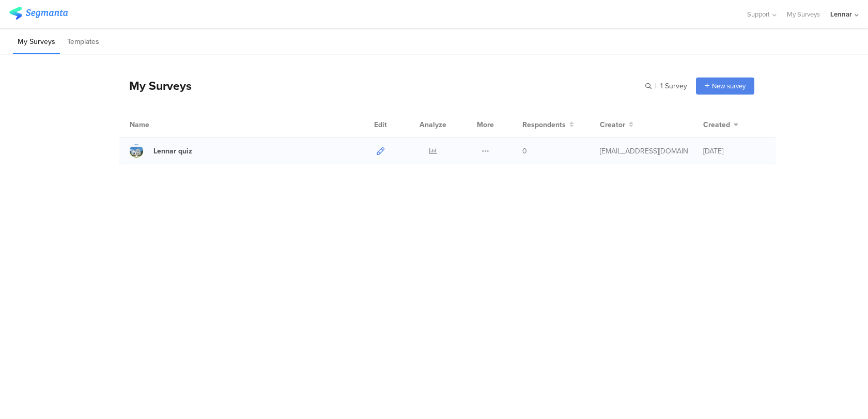 This screenshot has height=419, width=868. Describe the element at coordinates (544, 125) in the screenshot. I see `span: Respondents` at that location.